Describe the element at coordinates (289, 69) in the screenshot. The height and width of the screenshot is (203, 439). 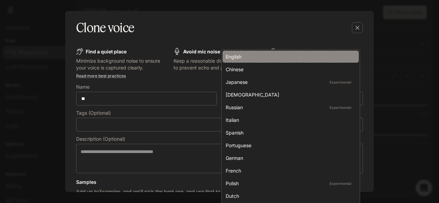
I see `div: Chinese` at that location.